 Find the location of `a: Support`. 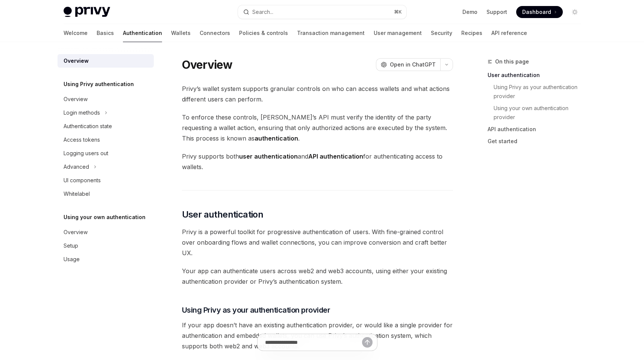

a: Support is located at coordinates (497, 12).